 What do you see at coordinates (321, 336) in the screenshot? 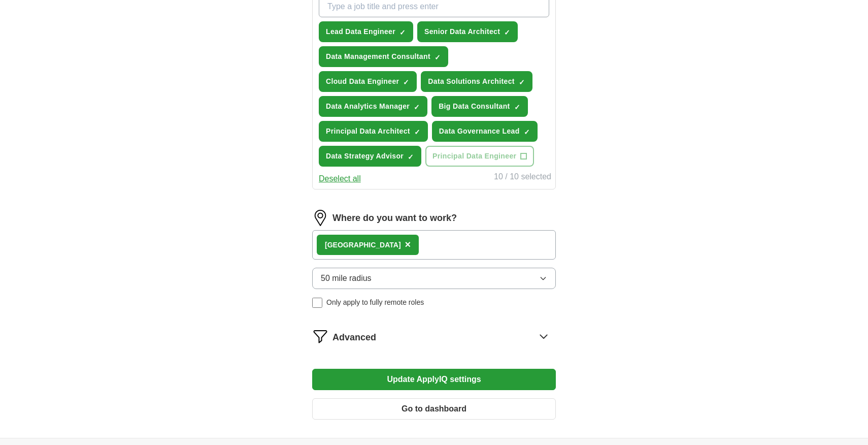
I see `img: filter` at bounding box center [321, 336].